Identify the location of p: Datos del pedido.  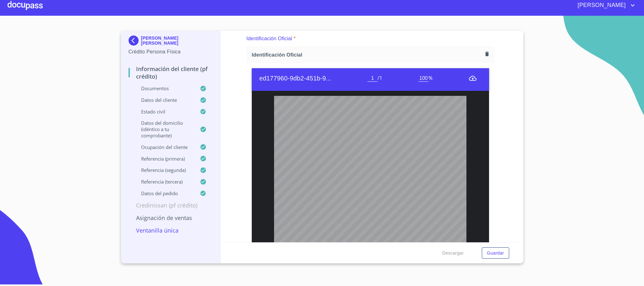
(164, 193).